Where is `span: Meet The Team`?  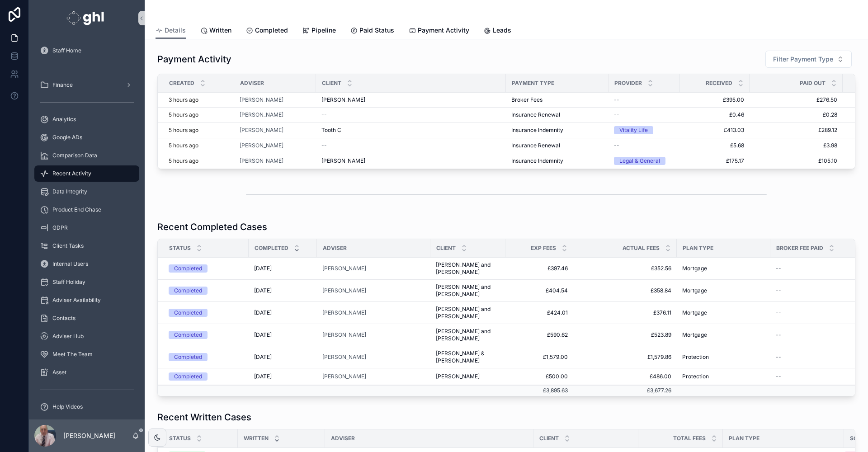 span: Meet The Team is located at coordinates (72, 355).